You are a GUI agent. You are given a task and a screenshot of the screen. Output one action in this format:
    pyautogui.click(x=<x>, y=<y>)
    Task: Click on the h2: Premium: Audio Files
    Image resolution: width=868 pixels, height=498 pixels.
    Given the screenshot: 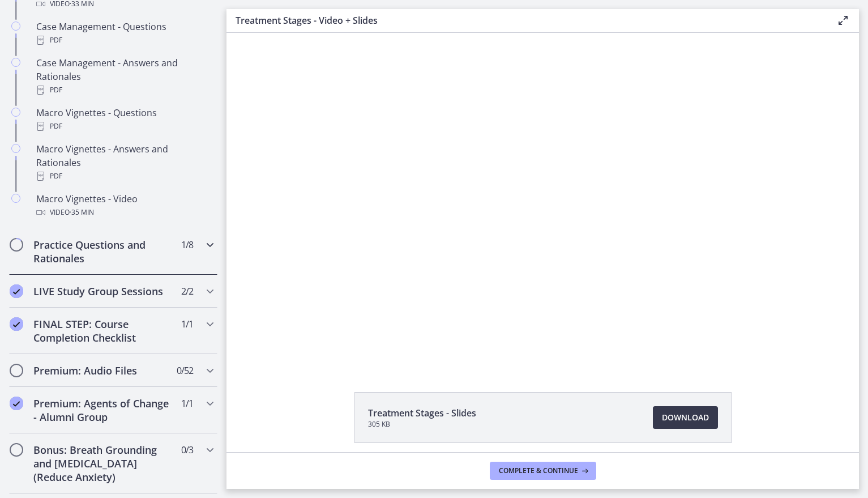 What is the action you would take?
    pyautogui.click(x=103, y=370)
    